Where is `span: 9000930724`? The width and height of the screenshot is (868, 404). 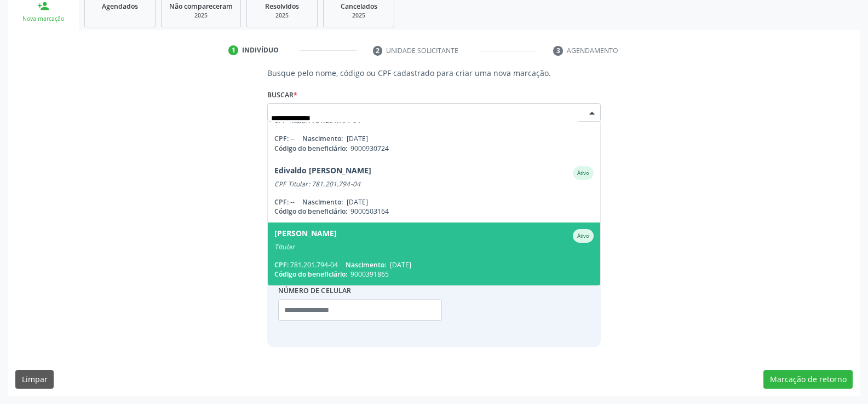 span: 9000930724 is located at coordinates (369, 148).